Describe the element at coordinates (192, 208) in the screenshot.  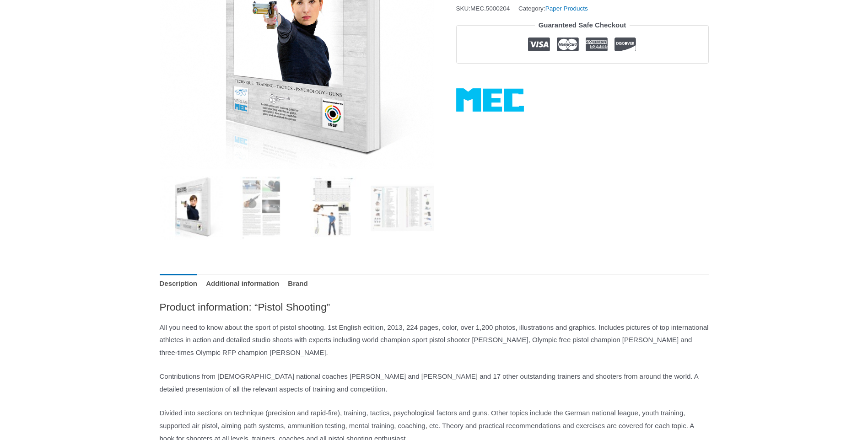
I see `img: Book - Pistol Shooting` at that location.